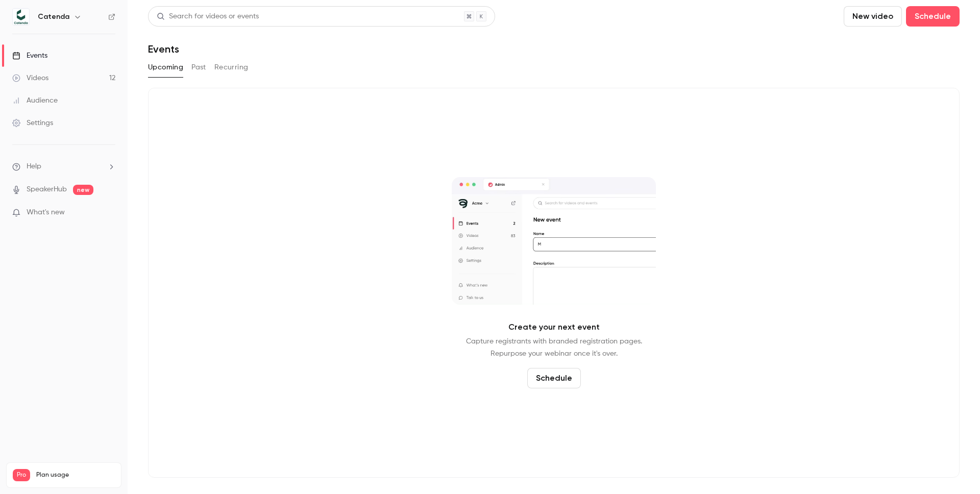  I want to click on a: SpeakerHub, so click(47, 189).